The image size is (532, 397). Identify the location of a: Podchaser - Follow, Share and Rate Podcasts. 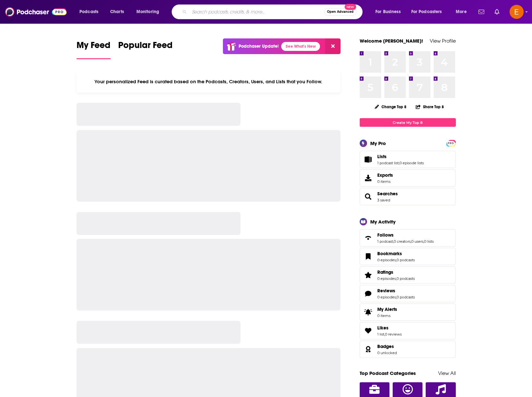
(36, 12).